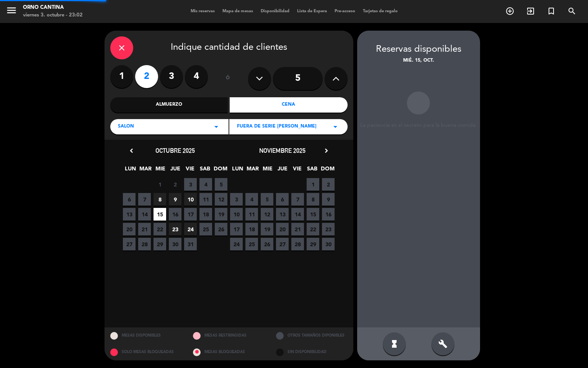 The height and width of the screenshot is (368, 588). Describe the element at coordinates (394, 344) in the screenshot. I see `i: hourglass_full` at that location.